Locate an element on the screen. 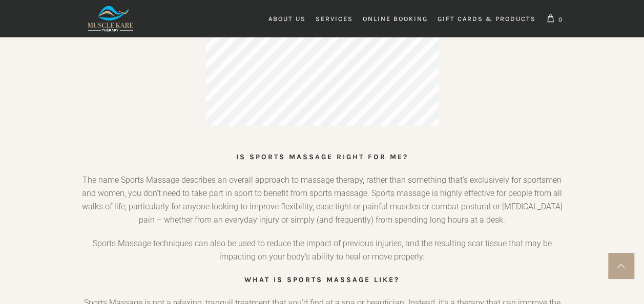  span: Gift Cards & Products is located at coordinates (487, 18).